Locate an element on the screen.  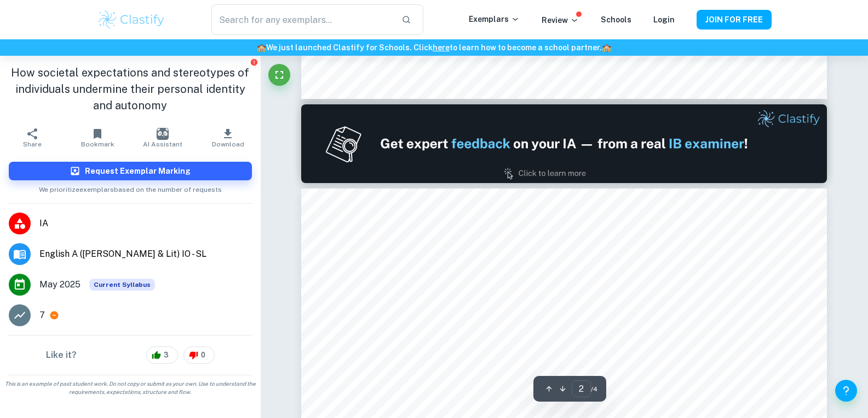
span: AI Assistant is located at coordinates (162, 144).